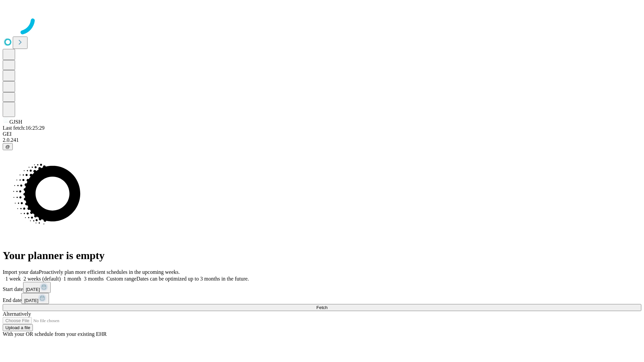 The height and width of the screenshot is (362, 644). Describe the element at coordinates (322, 255) in the screenshot. I see `h1: Your planner is empty` at that location.